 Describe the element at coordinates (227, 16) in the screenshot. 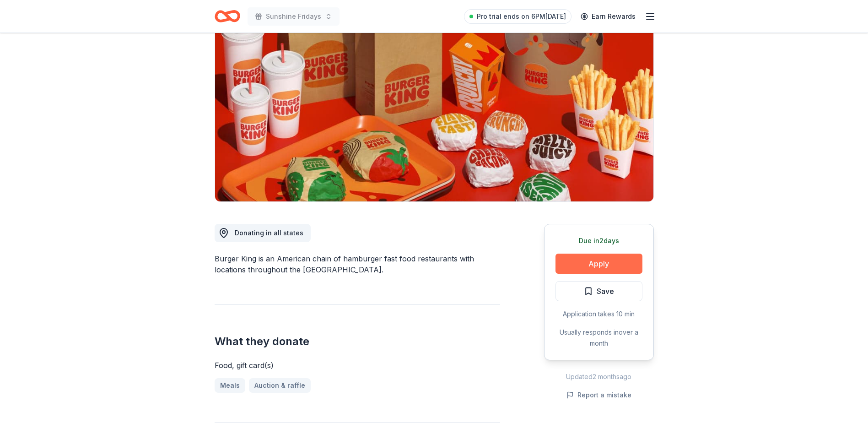

I see `a: Home` at that location.